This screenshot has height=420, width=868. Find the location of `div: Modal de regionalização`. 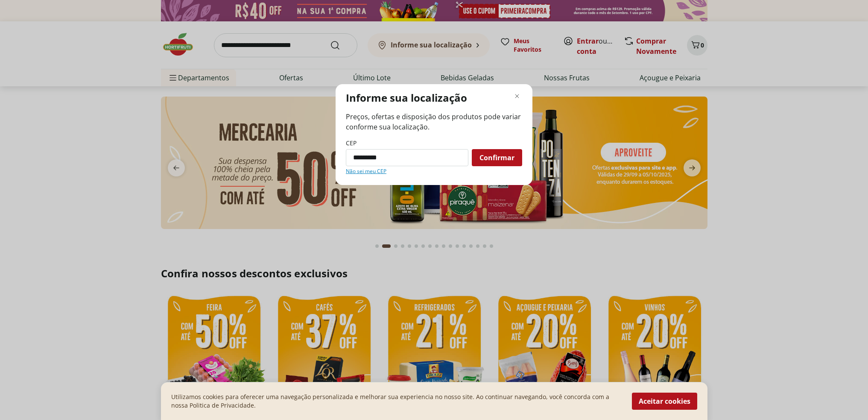

div: Modal de regionalização is located at coordinates (434, 135).